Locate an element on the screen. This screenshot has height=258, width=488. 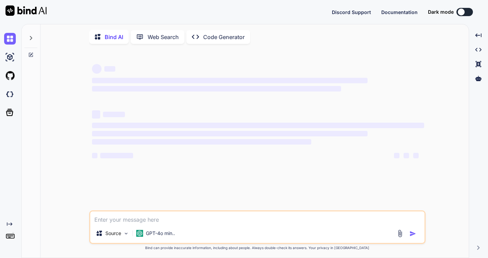
img: icon is located at coordinates (413, 234).